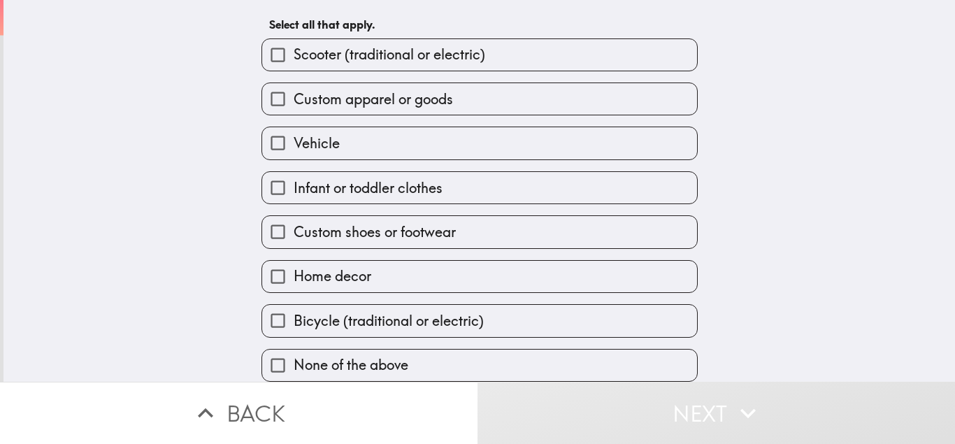 The height and width of the screenshot is (444, 955). What do you see at coordinates (480, 231) in the screenshot?
I see `button: Custom shoes or footwear` at bounding box center [480, 231].